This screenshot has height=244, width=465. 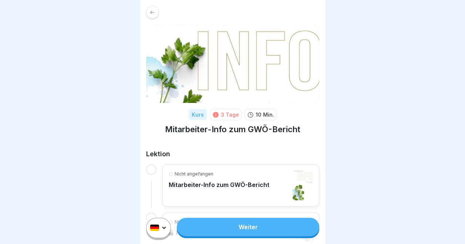 I want to click on img: de.svg, so click(x=155, y=228).